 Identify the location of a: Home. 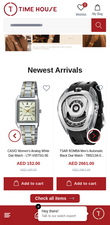
(38, 215).